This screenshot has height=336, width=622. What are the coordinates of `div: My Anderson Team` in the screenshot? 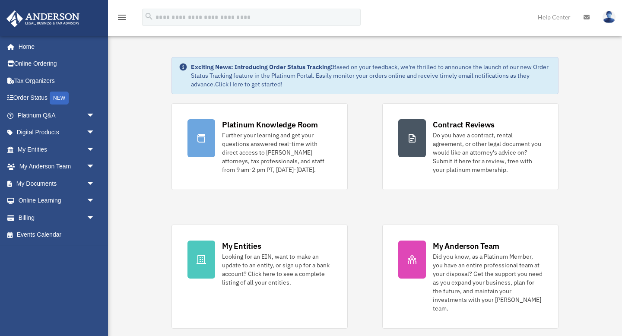 It's located at (466, 246).